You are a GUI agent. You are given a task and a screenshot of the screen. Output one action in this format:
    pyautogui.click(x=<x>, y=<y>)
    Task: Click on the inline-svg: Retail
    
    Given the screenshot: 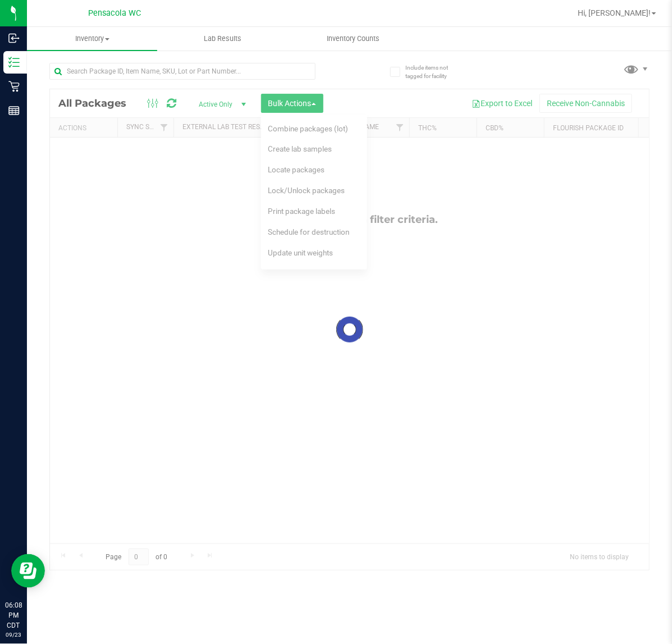 What is the action you would take?
    pyautogui.click(x=15, y=86)
    